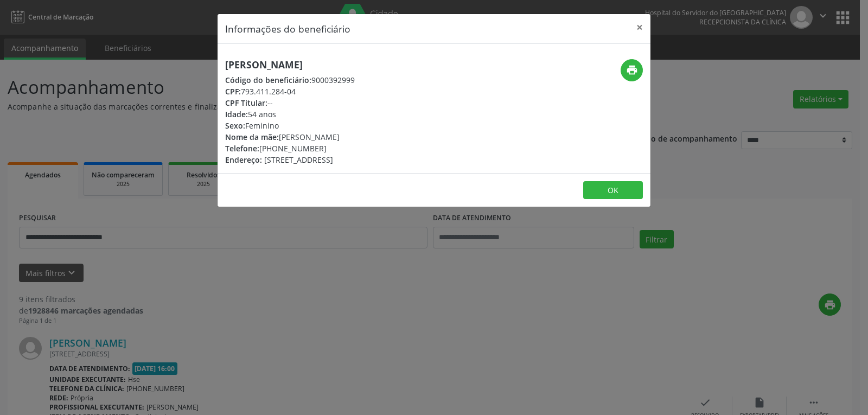 This screenshot has height=415, width=868. Describe the element at coordinates (632, 70) in the screenshot. I see `button: print` at that location.